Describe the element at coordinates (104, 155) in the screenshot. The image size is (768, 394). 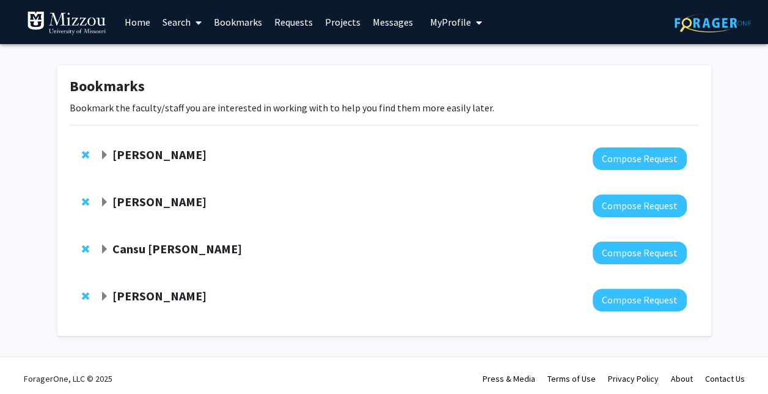
I see `span: Expand Kevin Cummings Bookmark` at that location.